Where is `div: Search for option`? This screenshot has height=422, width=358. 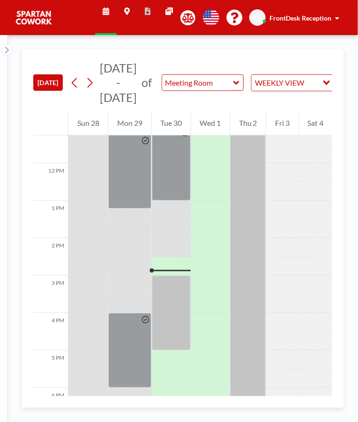
div: Search for option is located at coordinates (292, 83).